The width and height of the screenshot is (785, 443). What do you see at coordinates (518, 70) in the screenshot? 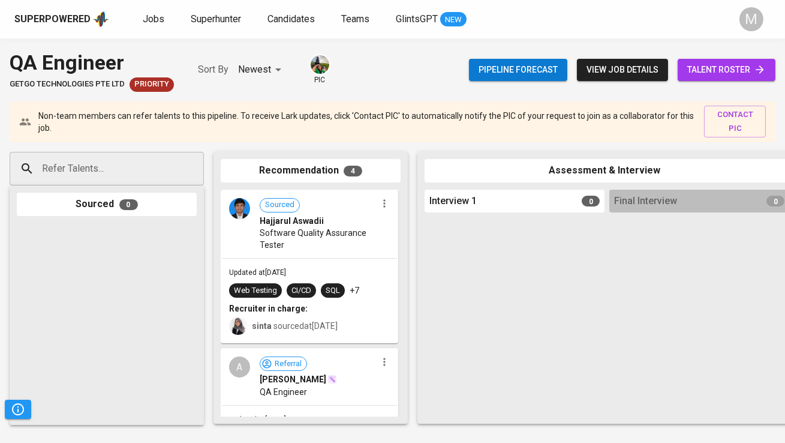
I see `button: Pipeline forecast` at bounding box center [518, 70].